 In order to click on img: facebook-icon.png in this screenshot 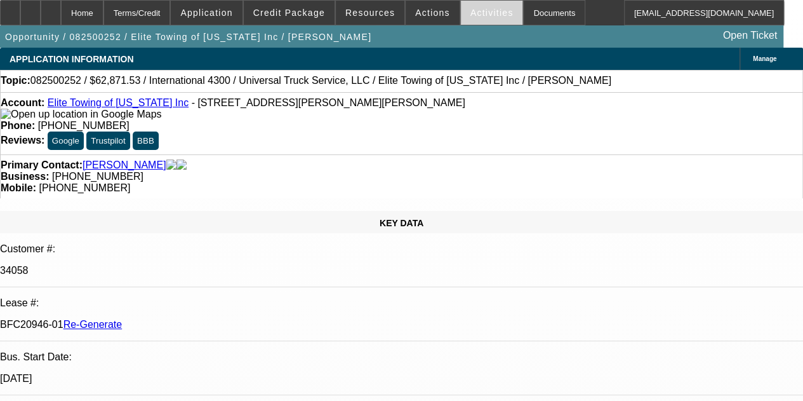, I will do `click(171, 165)`.